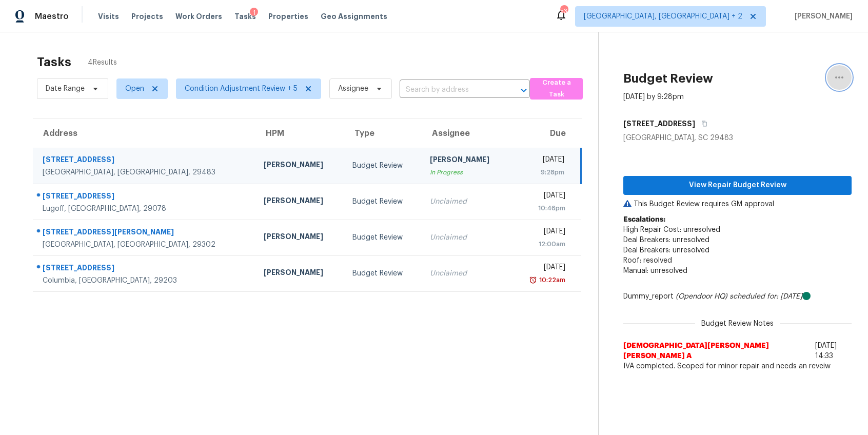 The height and width of the screenshot is (435, 868). Describe the element at coordinates (135, 89) in the screenshot. I see `span: Open` at that location.